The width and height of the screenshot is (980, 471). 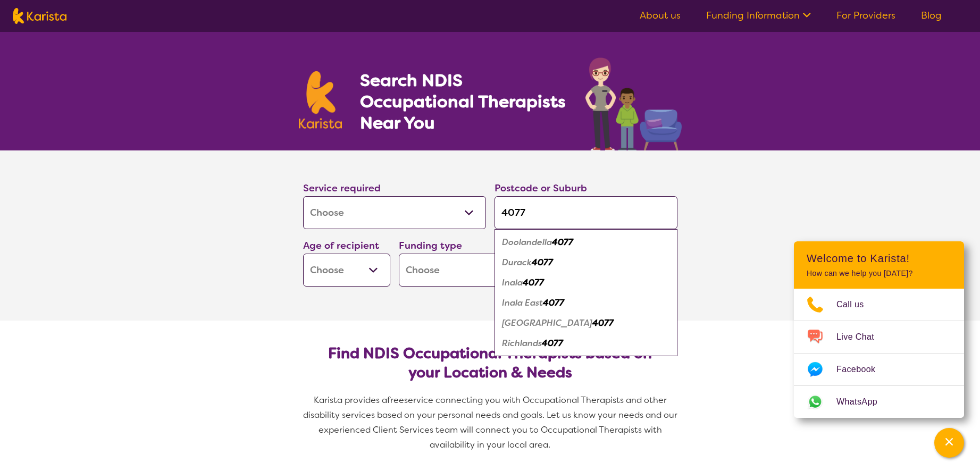 I want to click on div: Inala East 4077, so click(x=586, y=303).